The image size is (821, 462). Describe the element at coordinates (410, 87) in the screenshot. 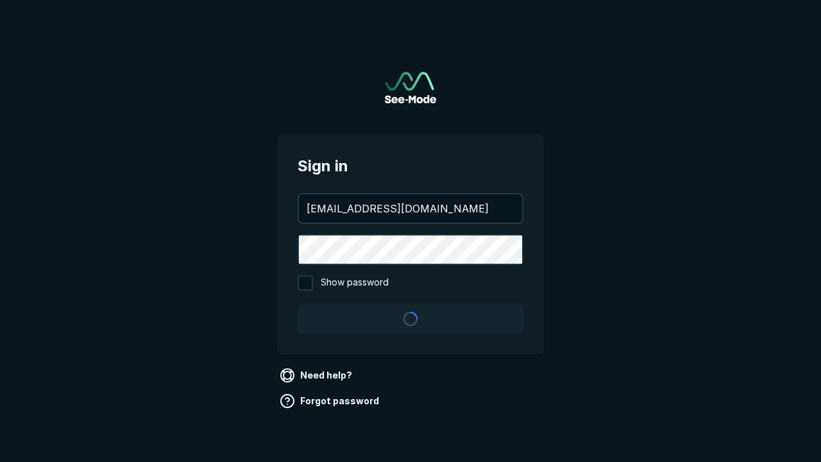

I see `a: Go to sign in` at that location.